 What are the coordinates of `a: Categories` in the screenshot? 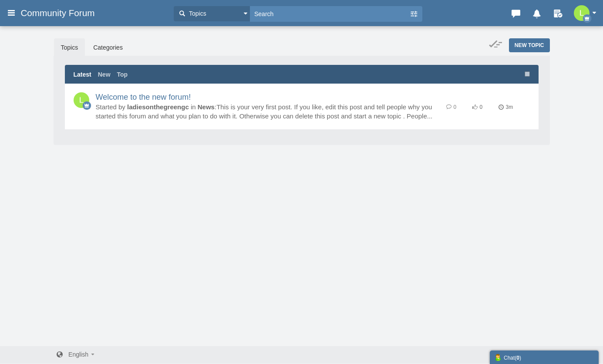 It's located at (108, 48).